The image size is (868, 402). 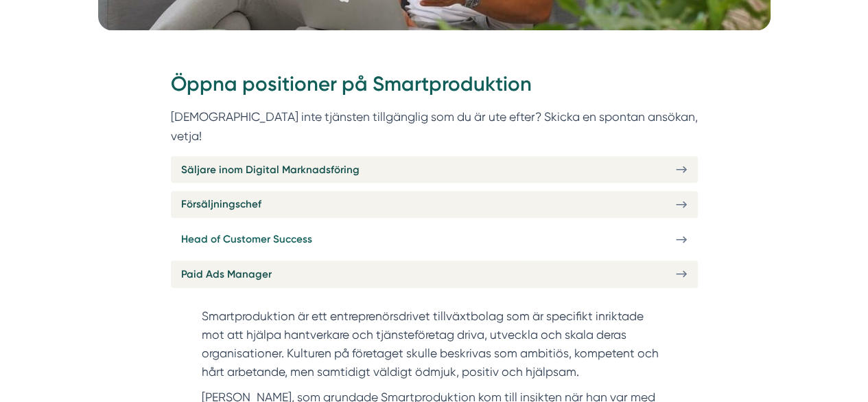 I want to click on a: Head of Customer Success, so click(x=435, y=239).